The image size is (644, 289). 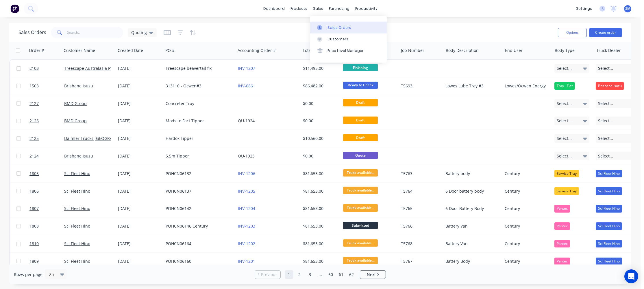 What do you see at coordinates (310, 275) in the screenshot?
I see `a: Page 3` at bounding box center [310, 275].